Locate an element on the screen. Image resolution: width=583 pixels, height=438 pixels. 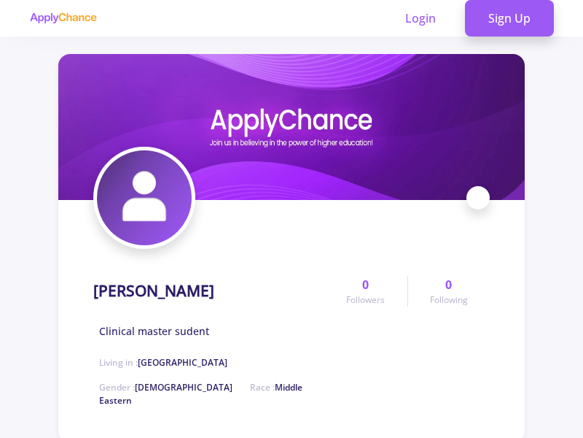
span: Living in : is located at coordinates (163, 362).